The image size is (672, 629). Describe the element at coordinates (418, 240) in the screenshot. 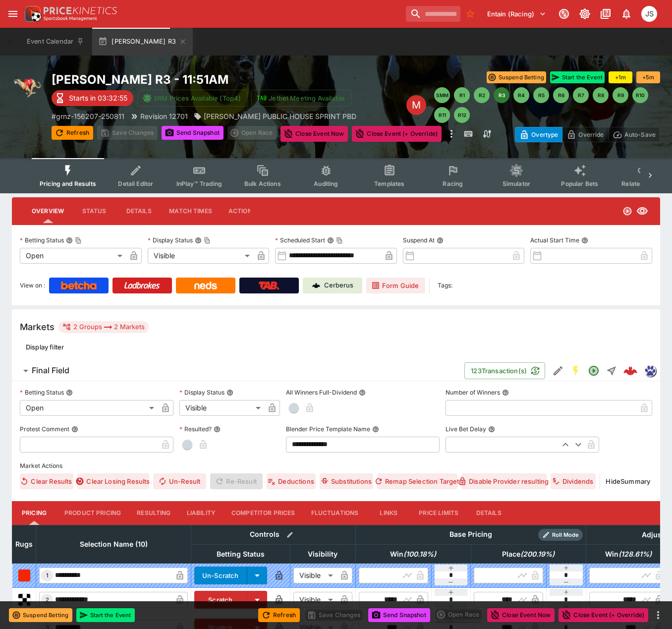

I see `p: Suspend At` at that location.